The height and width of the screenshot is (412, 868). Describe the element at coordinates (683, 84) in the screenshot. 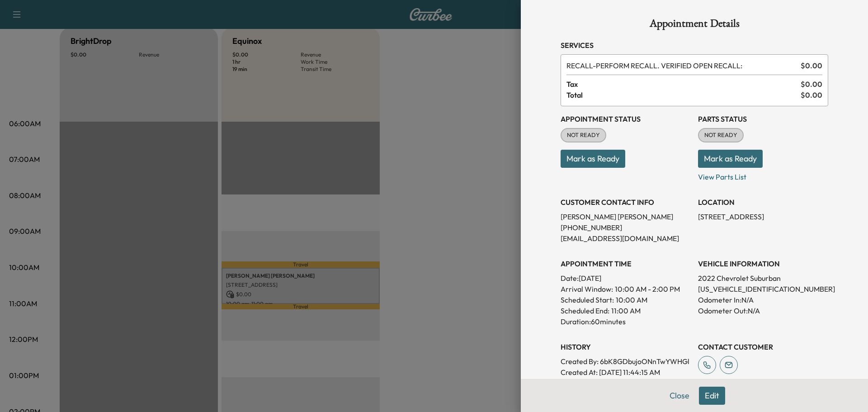

I see `span: Tax` at that location.